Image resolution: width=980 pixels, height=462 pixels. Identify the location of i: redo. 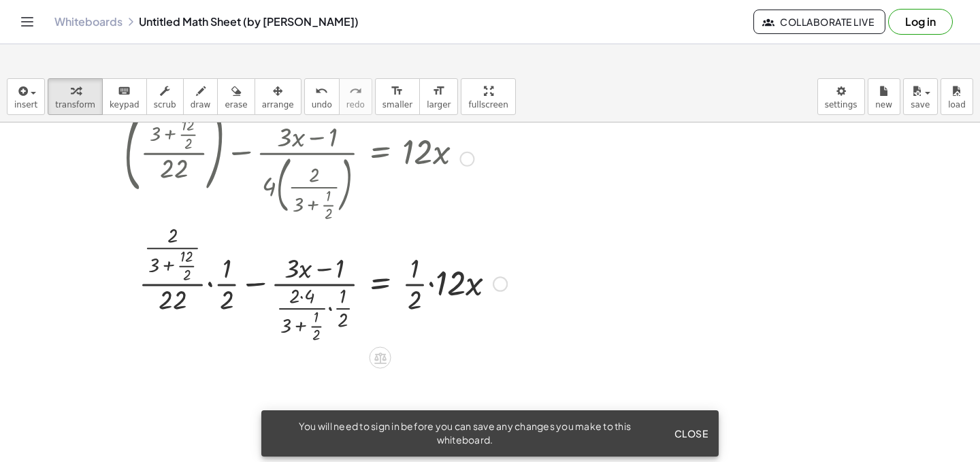
(356, 91).